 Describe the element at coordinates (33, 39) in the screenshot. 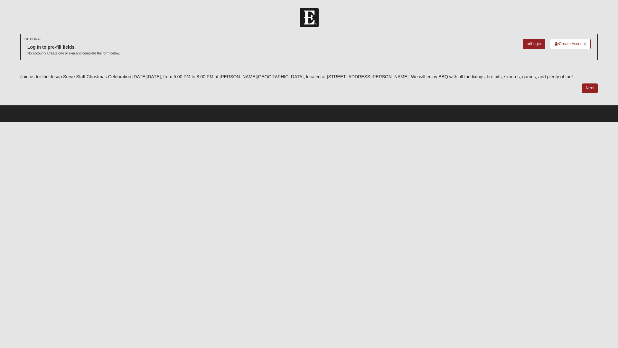

I see `small: OPTIONAL` at that location.